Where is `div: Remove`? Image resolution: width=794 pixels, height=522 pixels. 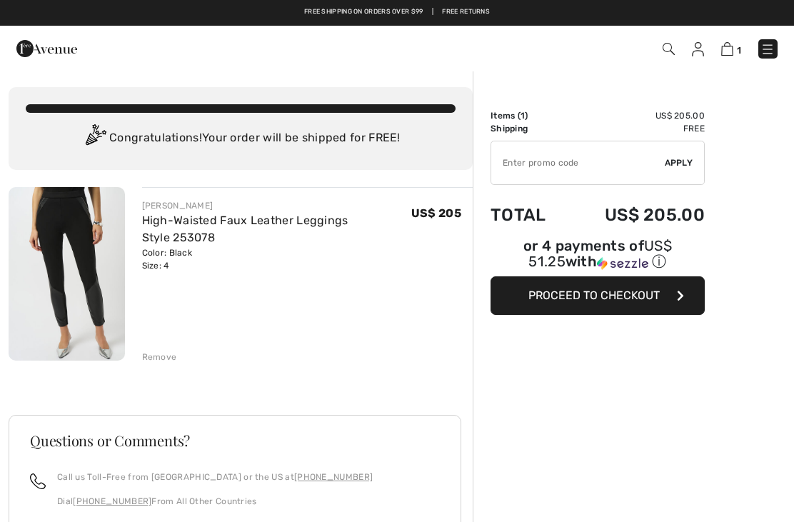
div: Remove is located at coordinates (159, 357).